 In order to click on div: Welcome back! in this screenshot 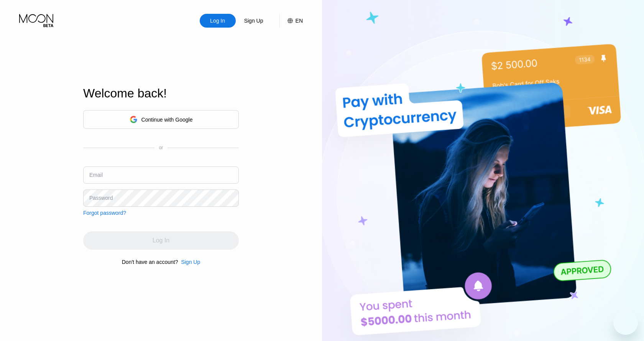, I will do `click(161, 93)`.